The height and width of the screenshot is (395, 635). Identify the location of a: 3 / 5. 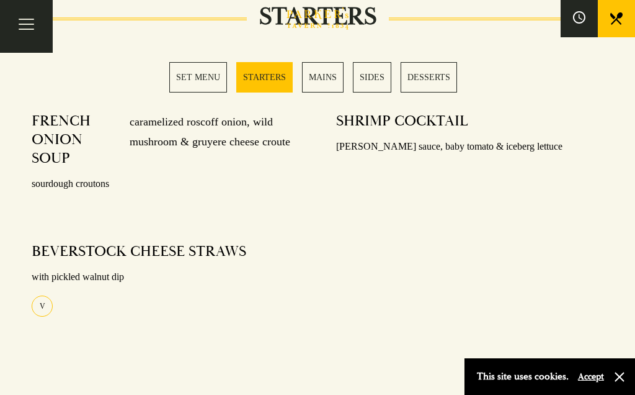
(323, 77).